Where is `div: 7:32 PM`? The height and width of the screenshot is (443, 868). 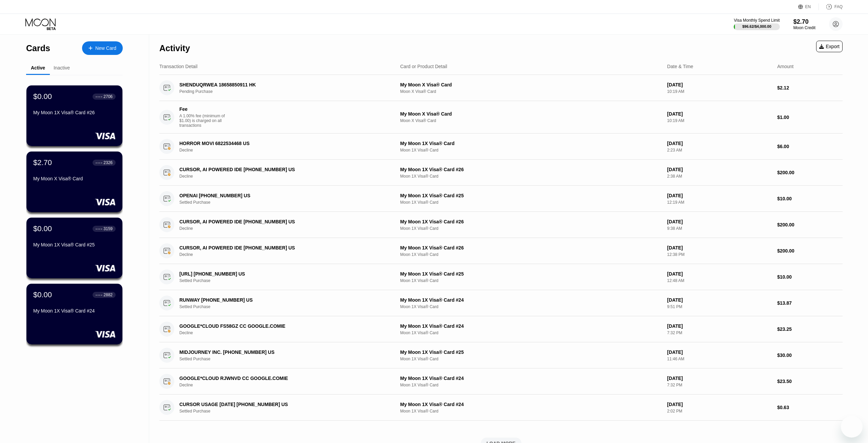
div: 7:32 PM is located at coordinates (720, 385).